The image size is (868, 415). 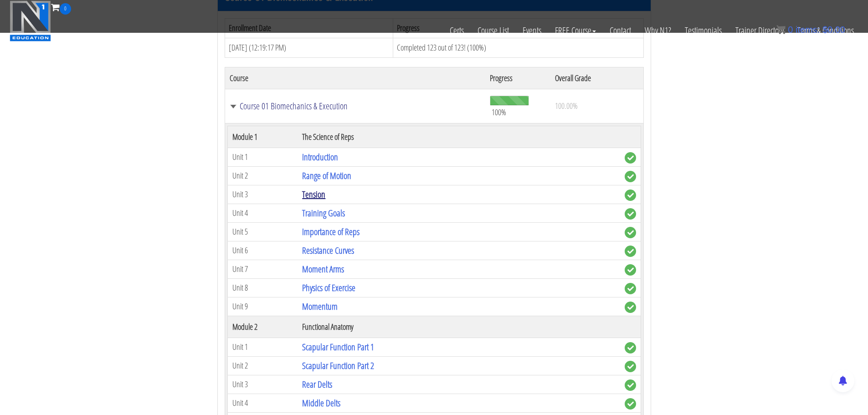 What do you see at coordinates (263, 306) in the screenshot?
I see `td: Unit 9` at bounding box center [263, 306].